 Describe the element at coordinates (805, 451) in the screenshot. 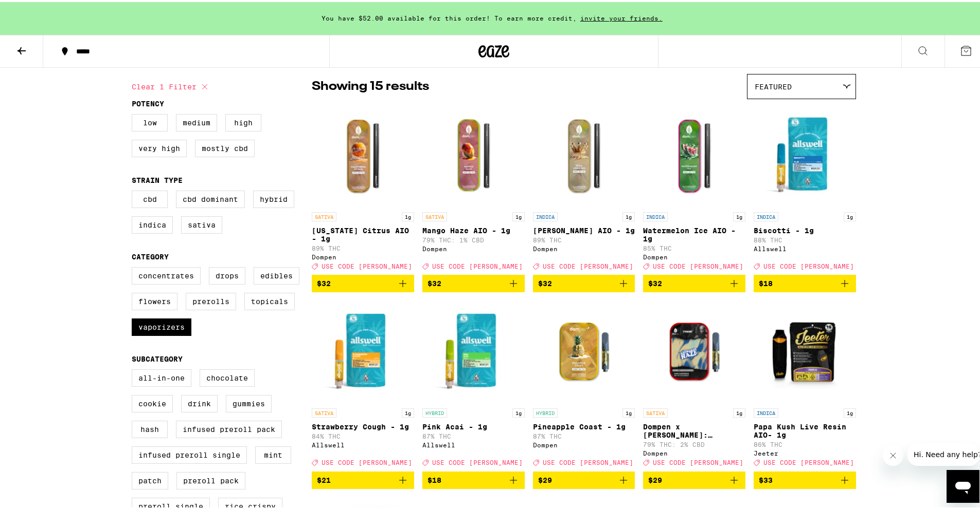

I see `div: Jeeter` at that location.